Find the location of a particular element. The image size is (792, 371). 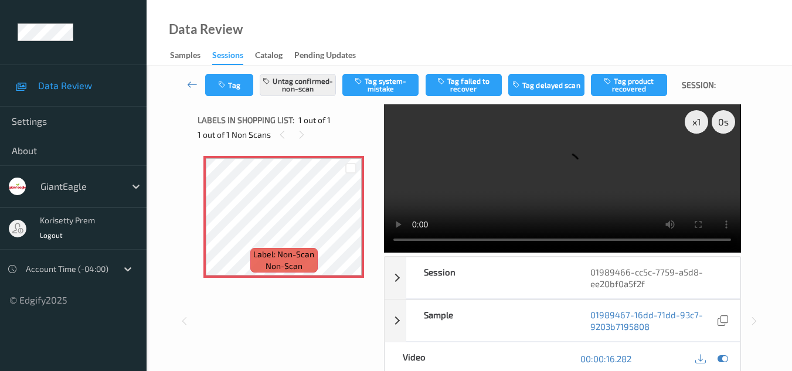

div: Catalog is located at coordinates (268, 56).